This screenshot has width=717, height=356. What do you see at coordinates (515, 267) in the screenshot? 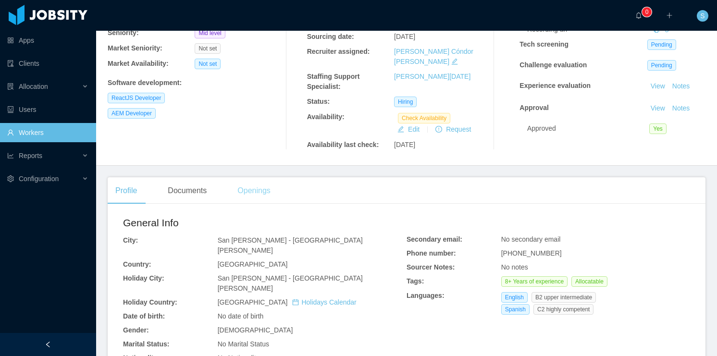
I see `span: No notes` at bounding box center [515, 267].